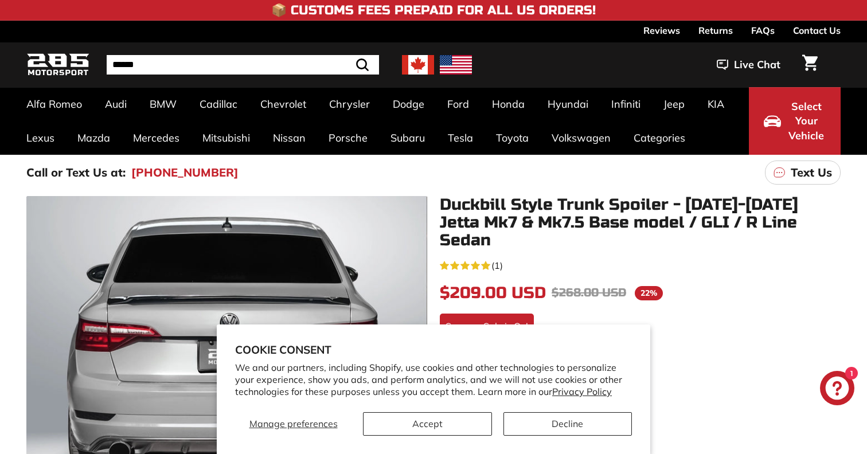  What do you see at coordinates (427, 424) in the screenshot?
I see `button: Accept` at bounding box center [427, 424].